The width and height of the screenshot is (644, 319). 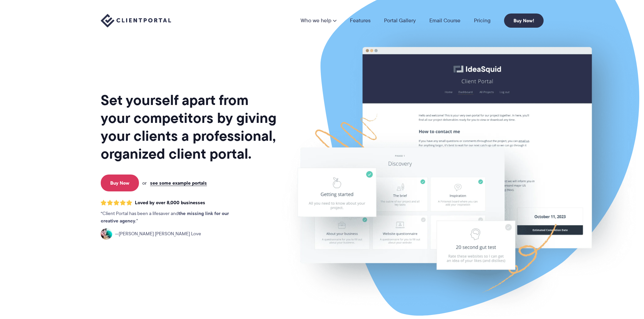 What do you see at coordinates (524, 21) in the screenshot?
I see `a: Buy Now!` at bounding box center [524, 21].